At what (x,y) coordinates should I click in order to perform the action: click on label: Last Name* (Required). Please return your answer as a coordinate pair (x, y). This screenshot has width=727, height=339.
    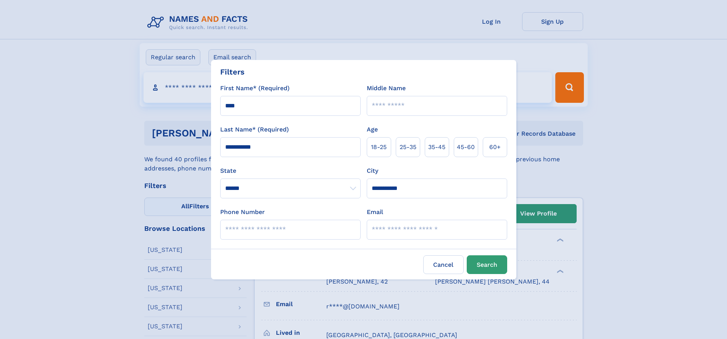
    Looking at the image, I should click on (255, 129).